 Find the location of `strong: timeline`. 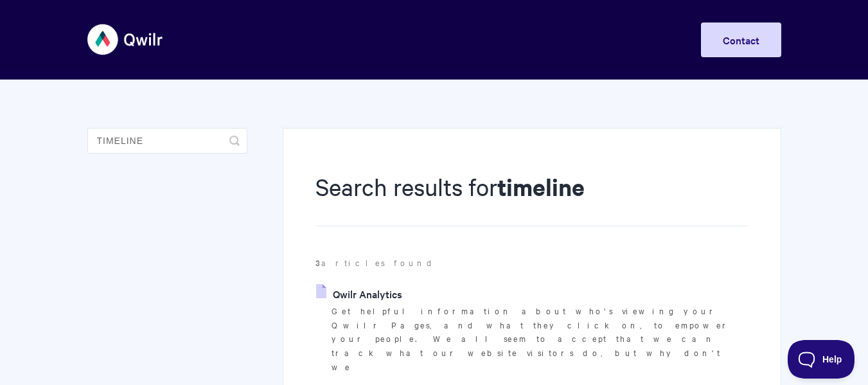

strong: timeline is located at coordinates (541, 187).